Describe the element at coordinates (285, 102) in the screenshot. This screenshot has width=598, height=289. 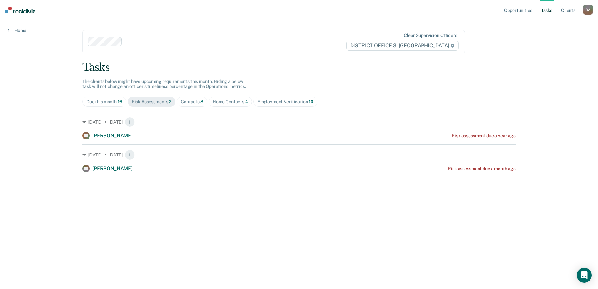
I see `div: Employment Verification` at that location.